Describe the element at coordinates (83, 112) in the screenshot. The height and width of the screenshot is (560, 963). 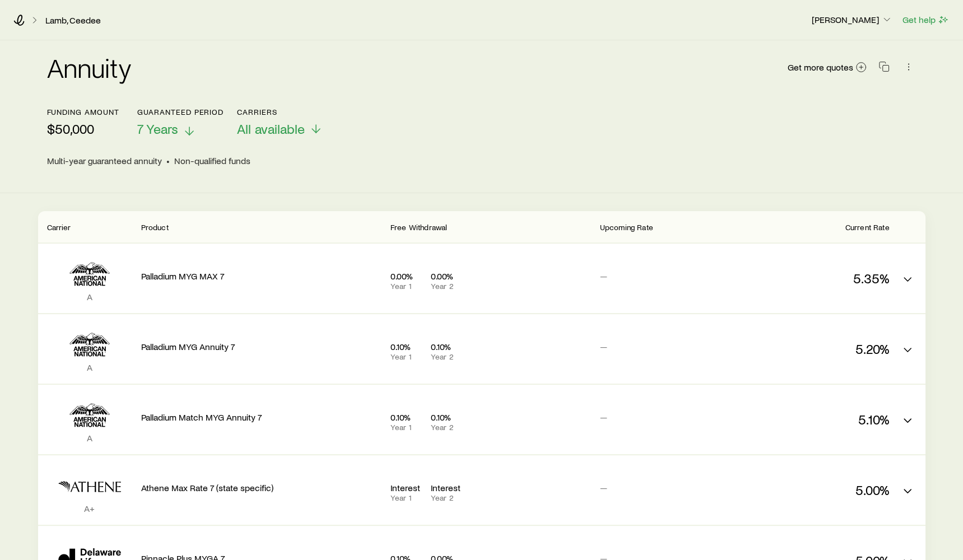
I see `p: Funding amount` at that location.